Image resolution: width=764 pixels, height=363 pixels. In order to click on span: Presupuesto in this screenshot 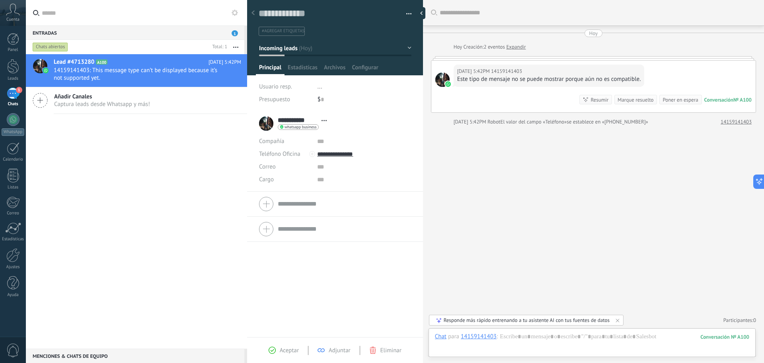, I will do `click(275, 99)`.